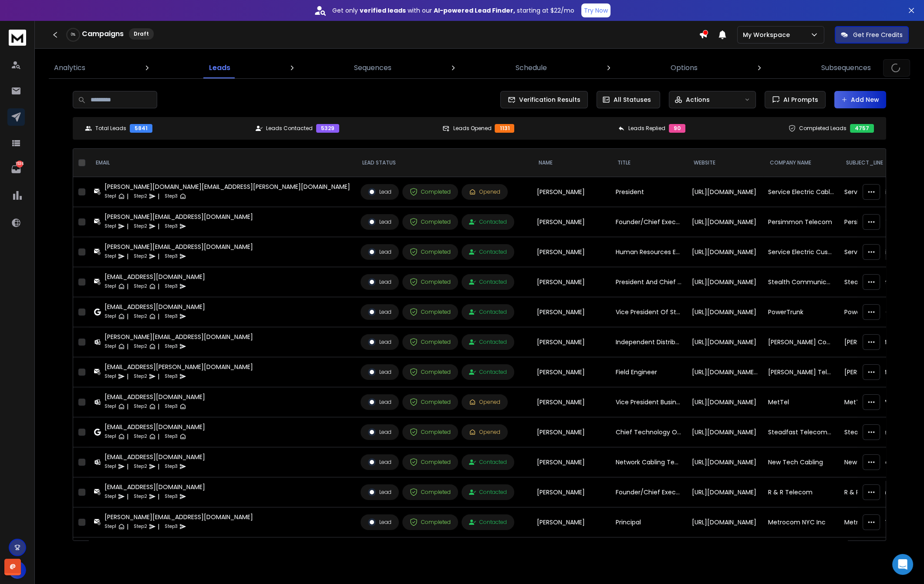  Describe the element at coordinates (800, 552) in the screenshot. I see `td: Telehouse America` at that location.